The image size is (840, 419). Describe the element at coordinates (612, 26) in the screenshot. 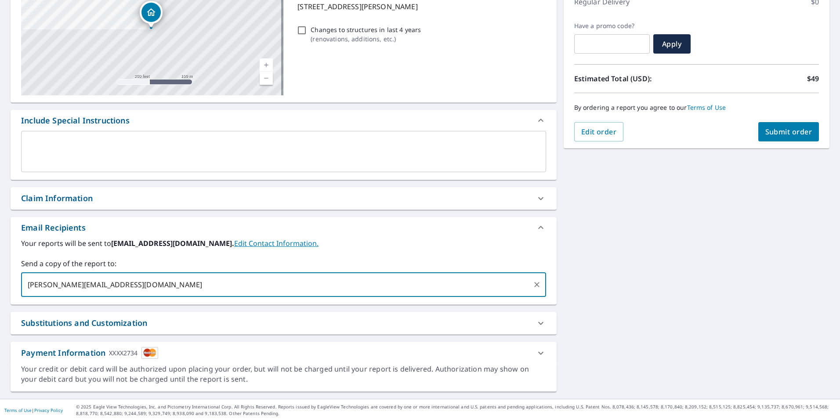

I see `label: Have a promo code?` at that location.